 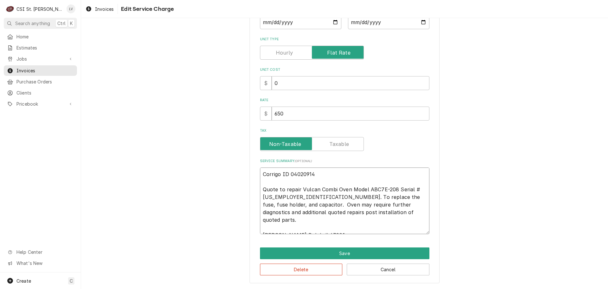 I want to click on label: Unit Cost, so click(x=345, y=70).